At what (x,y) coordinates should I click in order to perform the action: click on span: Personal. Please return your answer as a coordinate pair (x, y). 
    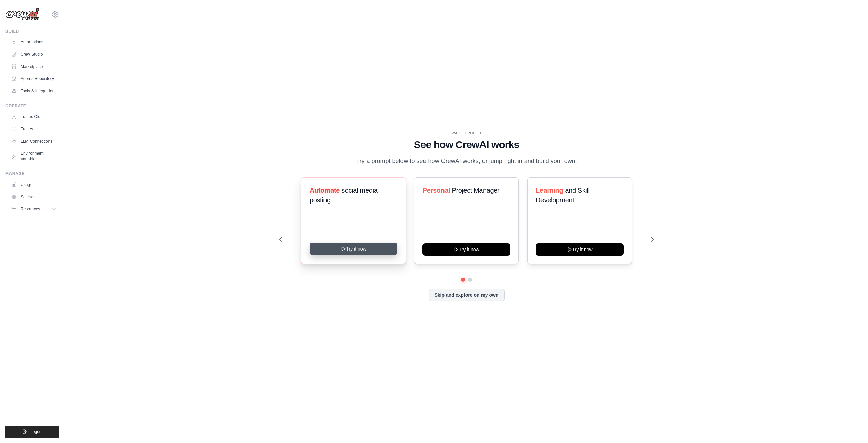
    Looking at the image, I should click on (436, 190).